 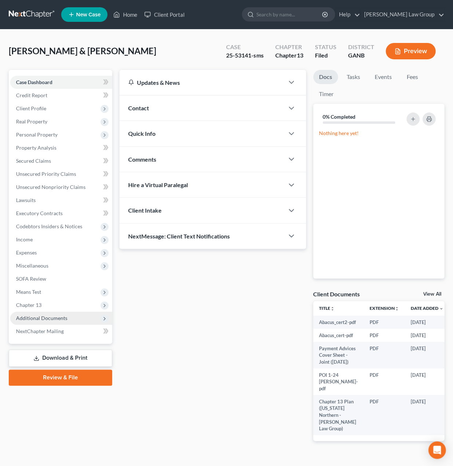 What do you see at coordinates (42, 318) in the screenshot?
I see `span: Additional Documents` at bounding box center [42, 318].